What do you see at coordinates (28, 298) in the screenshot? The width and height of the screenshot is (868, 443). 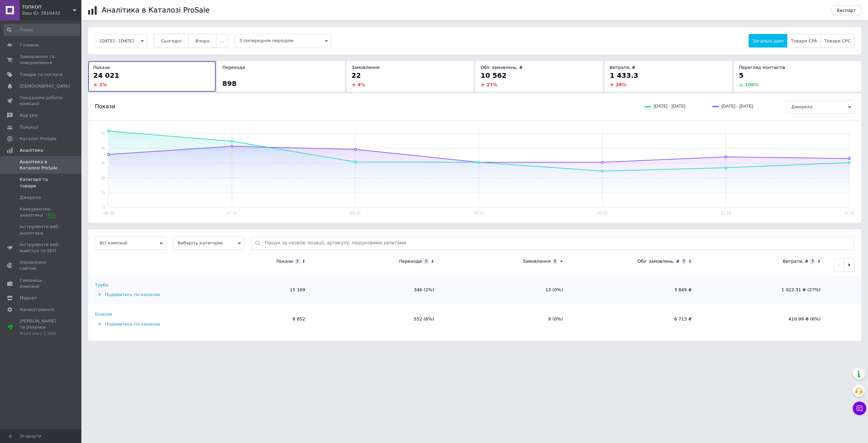 I see `span: Маркет` at bounding box center [28, 298].